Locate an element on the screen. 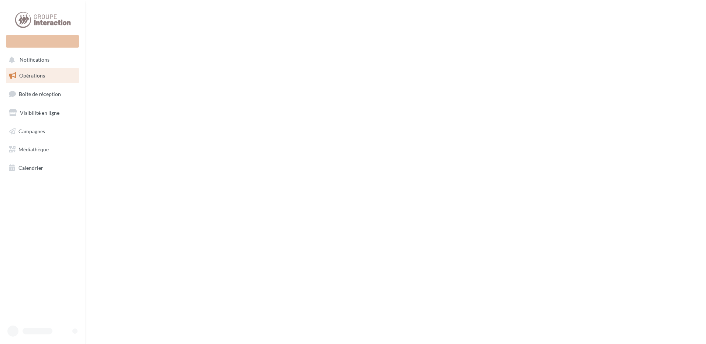  span: Notifications is located at coordinates (34, 60).